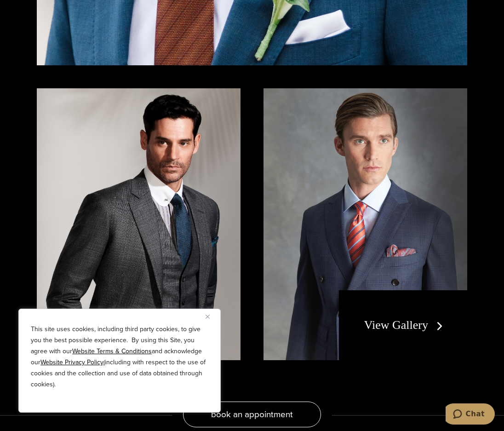 The image size is (504, 431). I want to click on a: book an appointment, so click(252, 414).